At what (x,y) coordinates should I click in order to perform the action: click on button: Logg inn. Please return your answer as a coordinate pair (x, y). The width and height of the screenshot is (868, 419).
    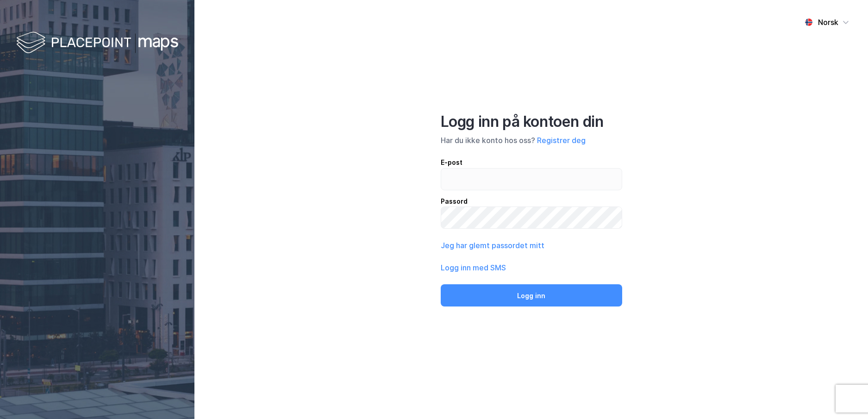
    Looking at the image, I should click on (531, 295).